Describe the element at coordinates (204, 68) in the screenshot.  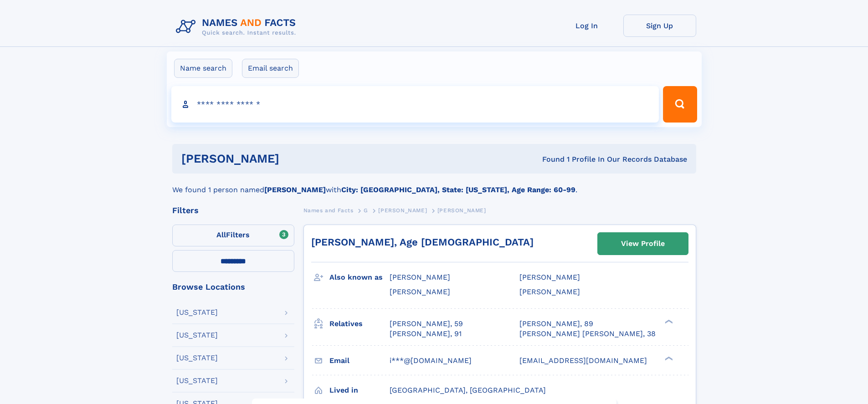
I see `label: Name search` at that location.